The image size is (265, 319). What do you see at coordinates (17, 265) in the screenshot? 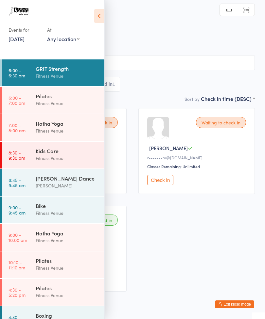
I see `time: 10:10 - 11:10 am` at bounding box center [17, 265].